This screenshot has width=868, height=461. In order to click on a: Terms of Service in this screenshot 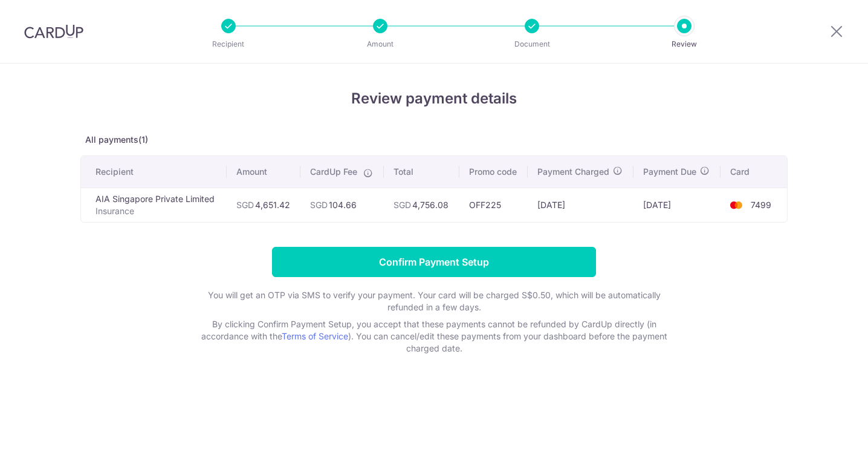, I will do `click(315, 335)`.